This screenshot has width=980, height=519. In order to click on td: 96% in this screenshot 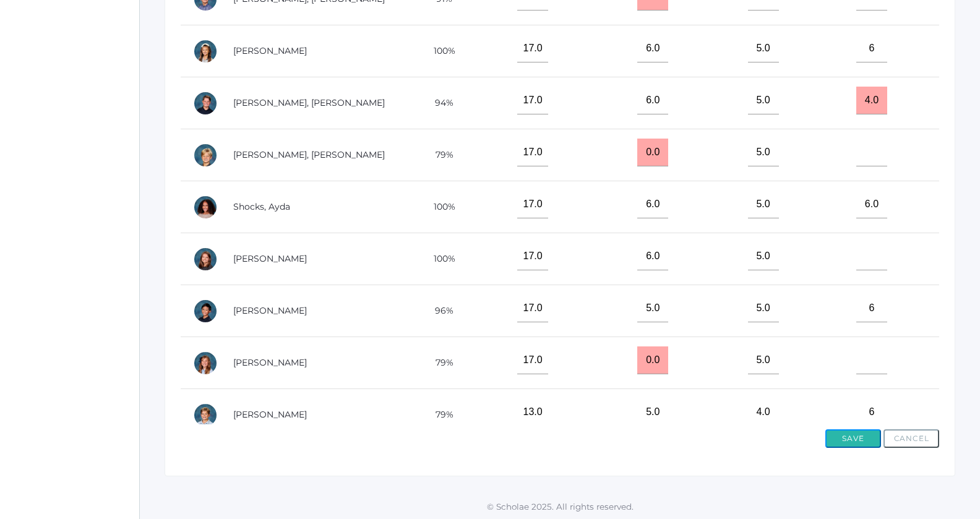, I will do `click(440, 311)`.